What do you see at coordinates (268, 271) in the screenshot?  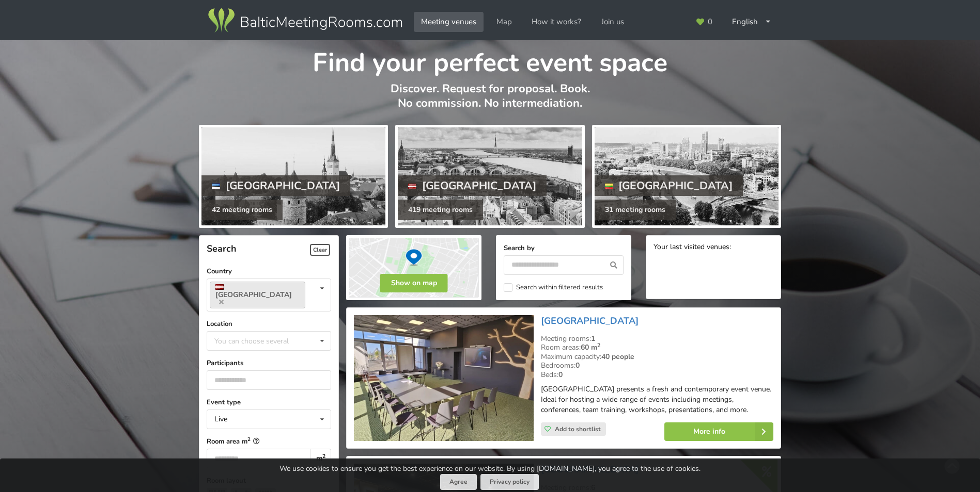 I see `label: Country` at bounding box center [268, 271].